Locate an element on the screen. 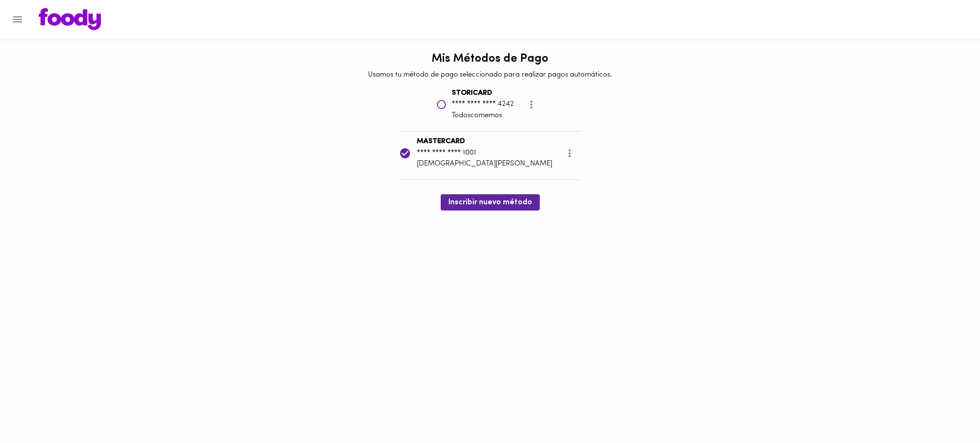 This screenshot has height=443, width=980. p: Todoscomemos is located at coordinates (483, 115).